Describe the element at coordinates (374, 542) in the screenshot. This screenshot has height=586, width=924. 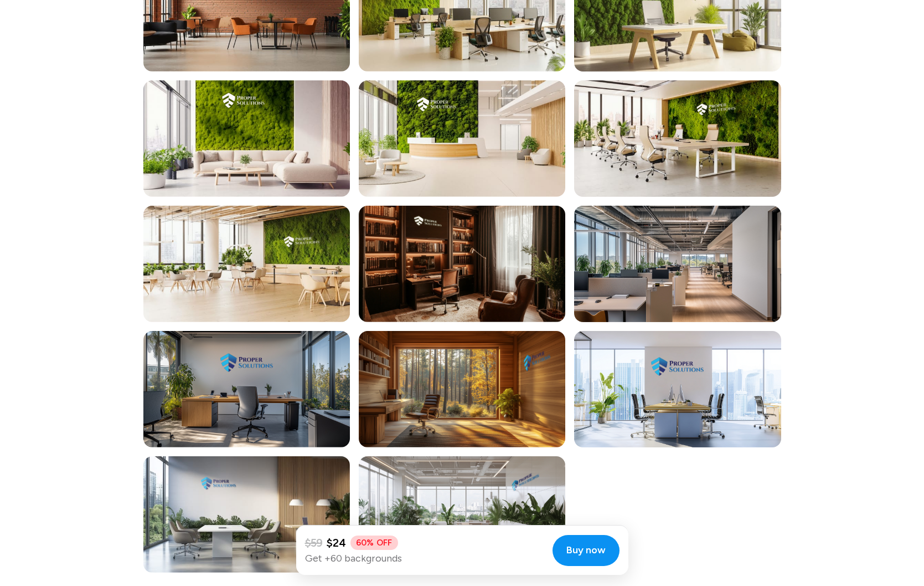
I see `span: 60% OFF` at that location.